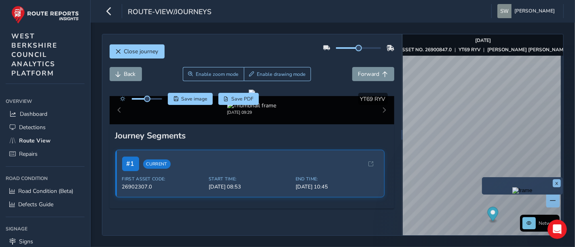  What do you see at coordinates (369, 74) in the screenshot?
I see `span: Forward` at bounding box center [369, 74].